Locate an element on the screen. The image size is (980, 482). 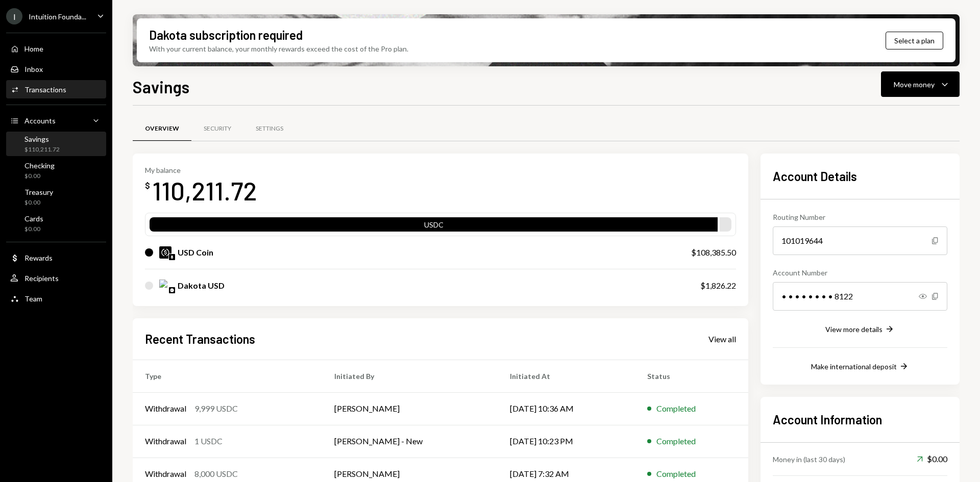
div: Overview is located at coordinates (161, 129).